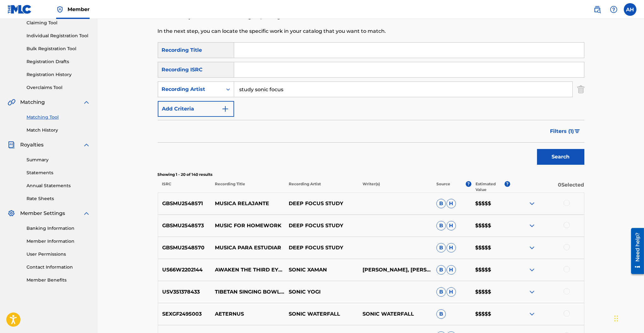 The image size is (644, 333). Describe the element at coordinates (20, 9) in the screenshot. I see `img: MLC Logo` at that location.